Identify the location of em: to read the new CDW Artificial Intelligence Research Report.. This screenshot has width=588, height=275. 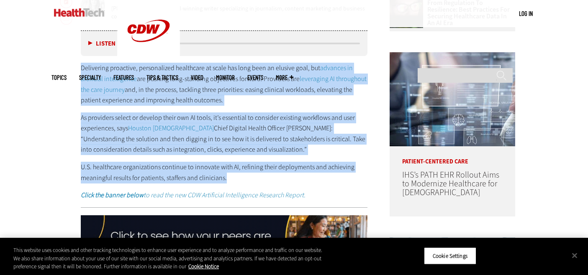
(193, 195).